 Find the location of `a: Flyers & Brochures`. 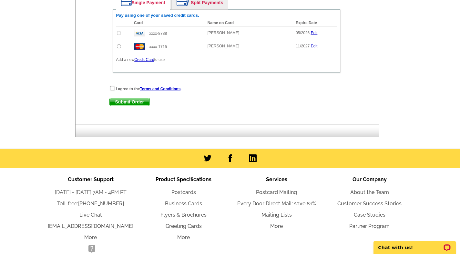

a: Flyers & Brochures is located at coordinates (183, 215).